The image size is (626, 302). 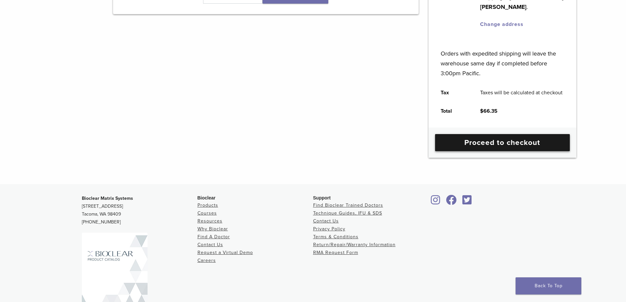 I want to click on a: Find Bioclear Trained Doctors, so click(x=348, y=205).